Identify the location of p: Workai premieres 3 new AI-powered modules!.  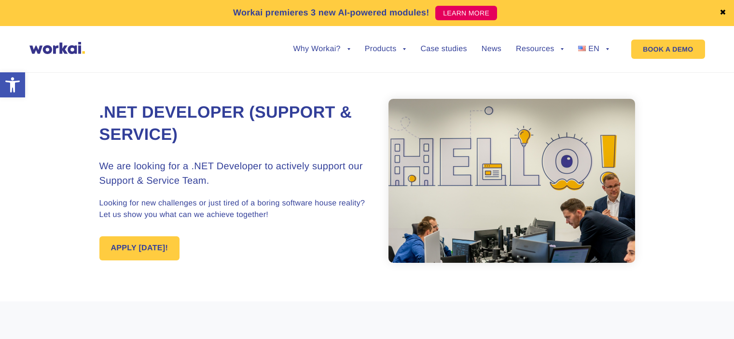
(331, 13).